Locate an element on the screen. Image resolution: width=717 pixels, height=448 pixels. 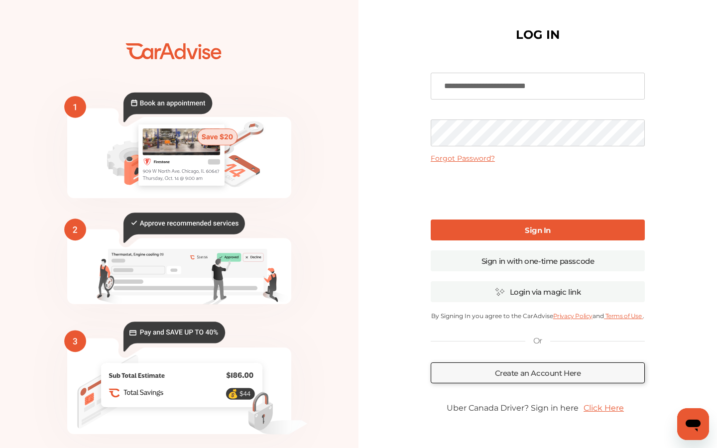
span: Uber Canada Driver? Sign in here is located at coordinates (512, 408).